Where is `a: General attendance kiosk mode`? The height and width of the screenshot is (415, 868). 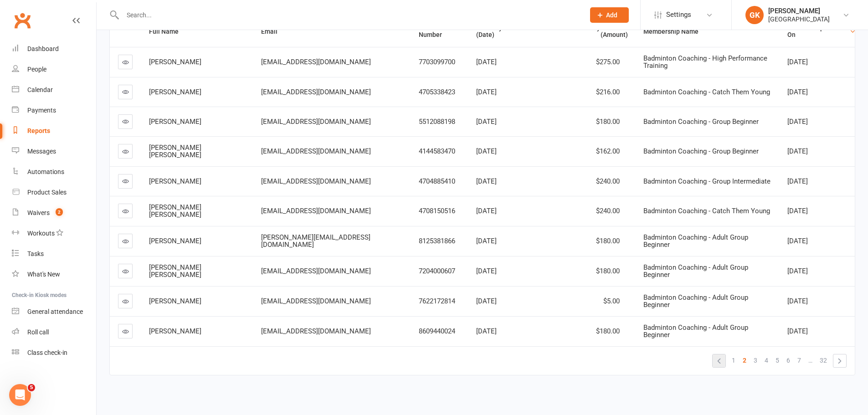 a: General attendance kiosk mode is located at coordinates (53, 311).